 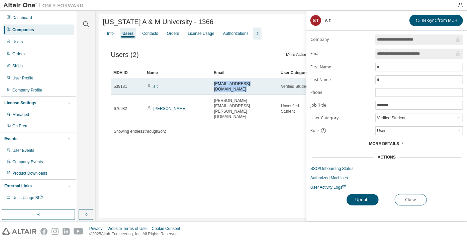 I want to click on label: First Name, so click(x=341, y=67).